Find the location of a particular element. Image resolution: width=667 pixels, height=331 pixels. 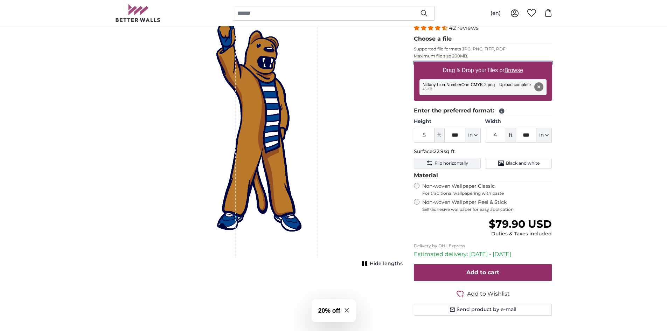

div: Duties & Taxes included is located at coordinates (520, 234).